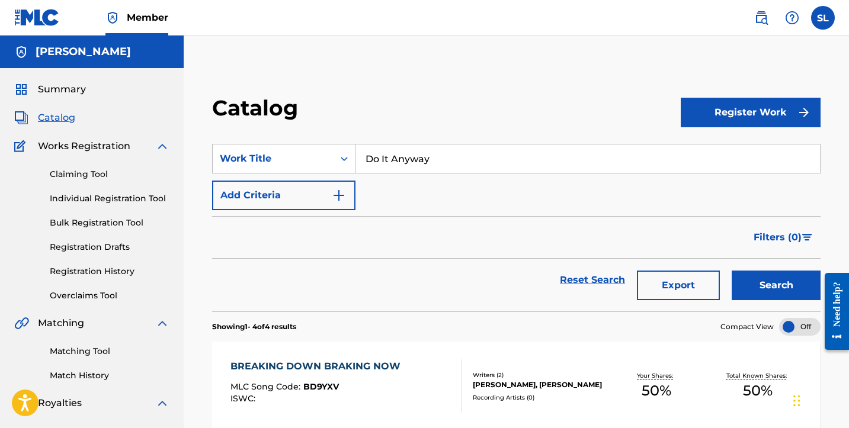 This screenshot has height=428, width=849. I want to click on a: Overclaims Tool, so click(110, 296).